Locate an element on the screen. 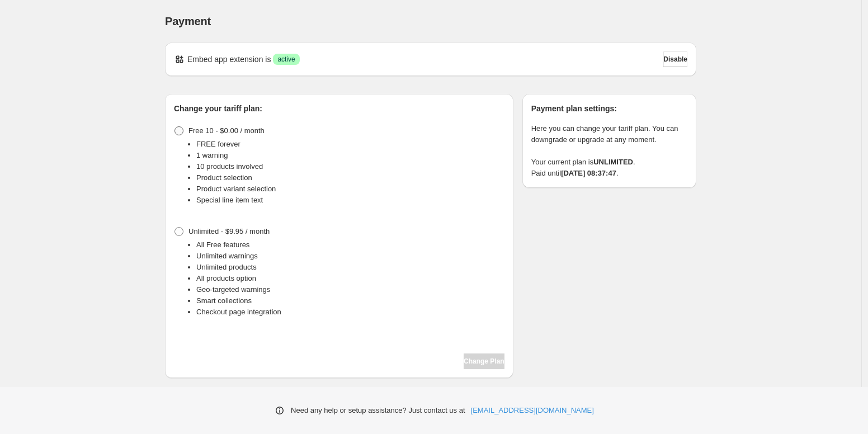 Image resolution: width=868 pixels, height=434 pixels. li: All Free features is located at coordinates (350, 245).